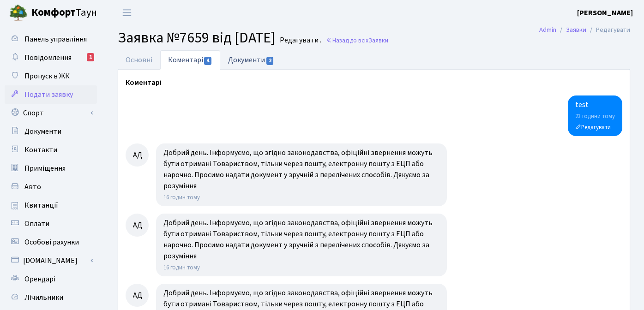 Image resolution: width=644 pixels, height=310 pixels. What do you see at coordinates (18, 13) in the screenshot?
I see `img: logo.png` at bounding box center [18, 13].